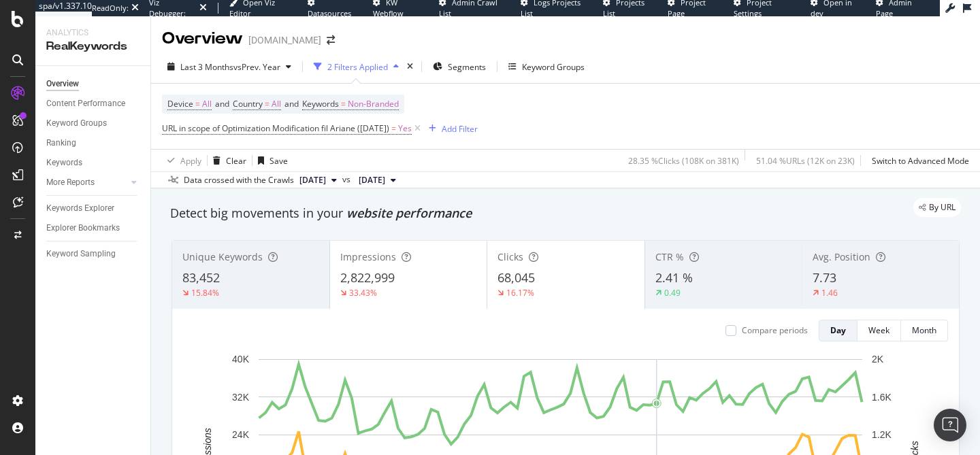  Describe the element at coordinates (248, 104) in the screenshot. I see `span: Country` at that location.